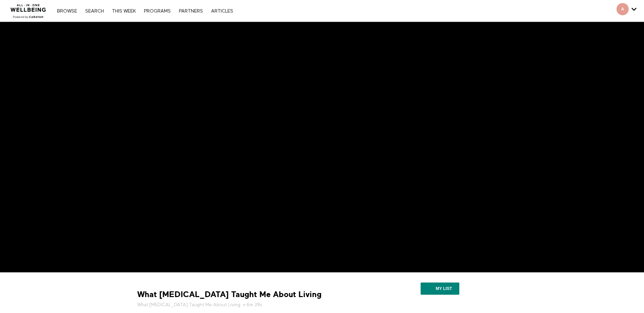 The height and width of the screenshot is (313, 644). Describe the element at coordinates (251, 305) in the screenshot. I see `h5: • 6m 28s` at that location.